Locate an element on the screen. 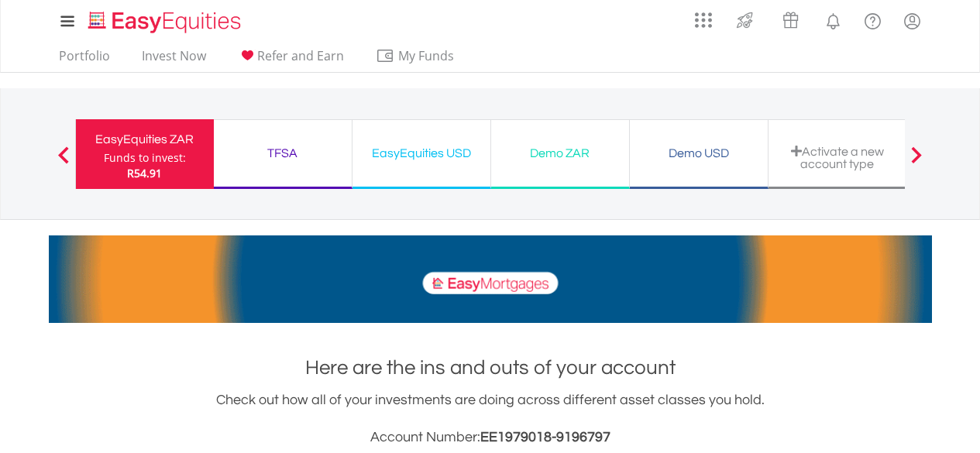 This screenshot has height=453, width=980. a: Notifications is located at coordinates (833, 20).